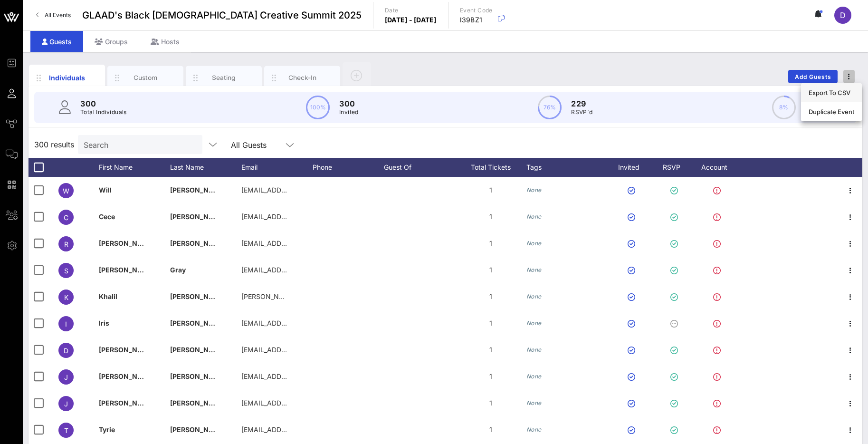 The image size is (868, 444). I want to click on div: D, so click(843, 15).